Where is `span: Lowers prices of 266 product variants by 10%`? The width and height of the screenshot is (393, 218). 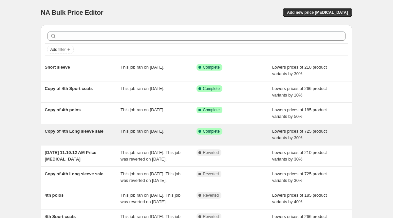 span: Lowers prices of 266 product variants by 10% is located at coordinates (300, 91).